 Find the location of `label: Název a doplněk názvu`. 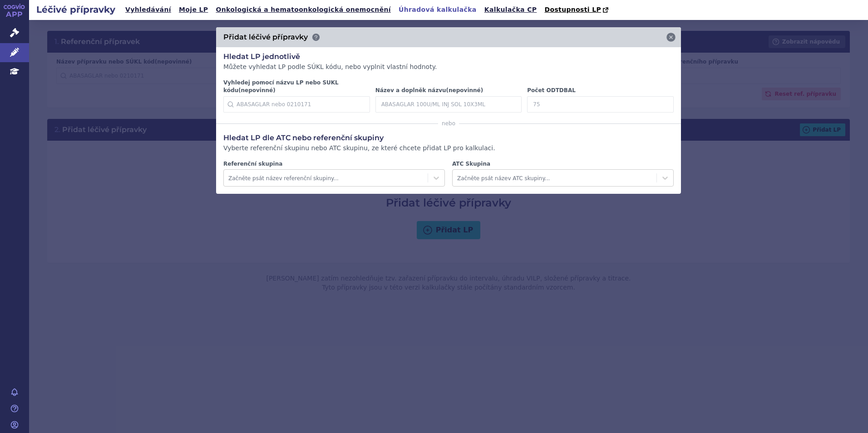

label: Název a doplněk názvu is located at coordinates (449, 91).